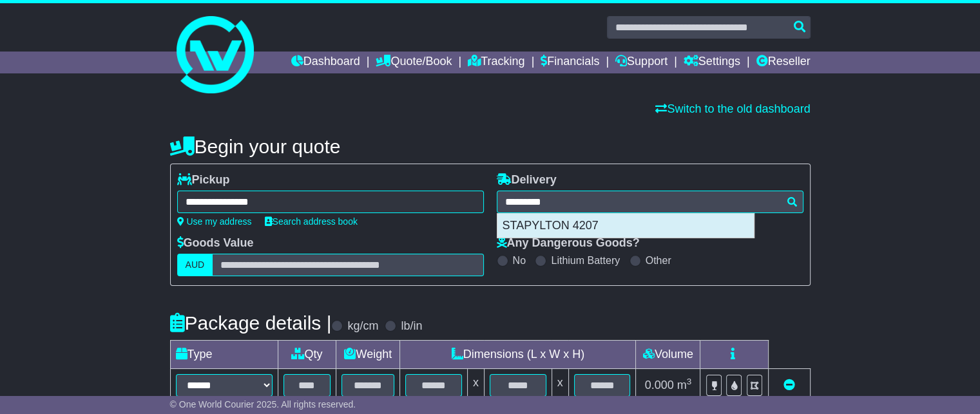 The height and width of the screenshot is (414, 980). I want to click on label: No, so click(519, 260).